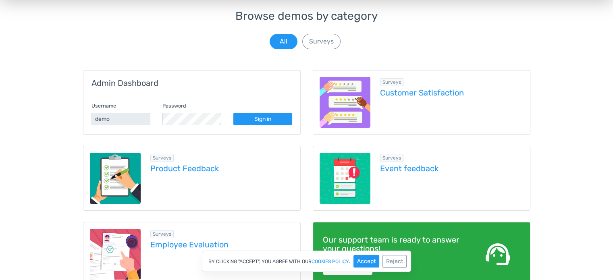 This screenshot has width=613, height=280. I want to click on a: Customer Satisfaction, so click(452, 93).